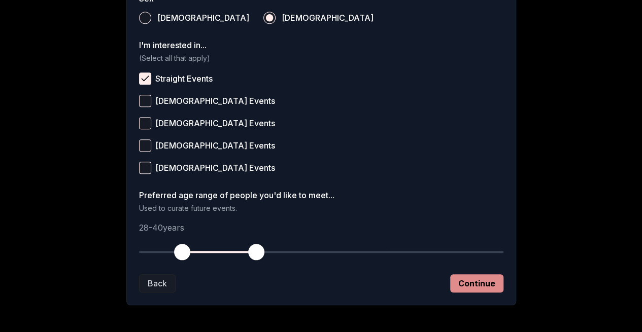 Image resolution: width=642 pixels, height=332 pixels. I want to click on p: (Select all that apply), so click(321, 58).